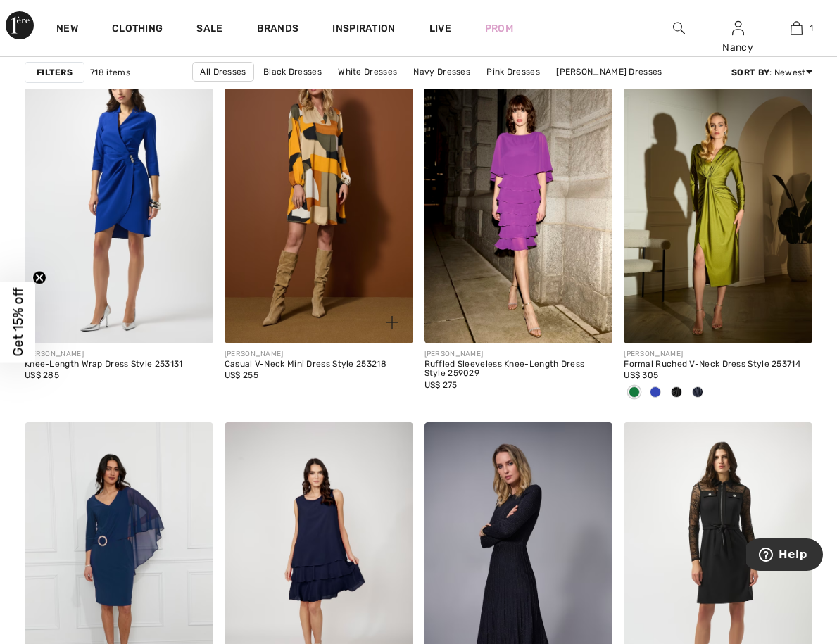 The width and height of the screenshot is (837, 644). Describe the element at coordinates (677, 392) in the screenshot. I see `div: Black` at that location.